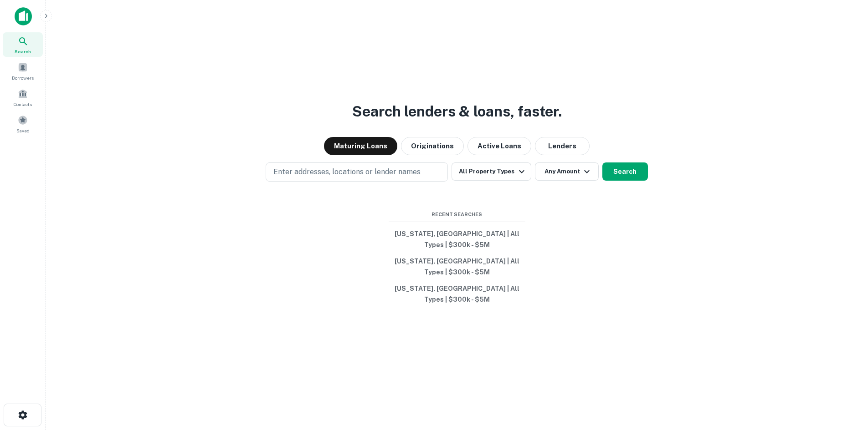 This screenshot has height=430, width=868. What do you see at coordinates (23, 71) in the screenshot?
I see `a: Borrowers` at bounding box center [23, 71].